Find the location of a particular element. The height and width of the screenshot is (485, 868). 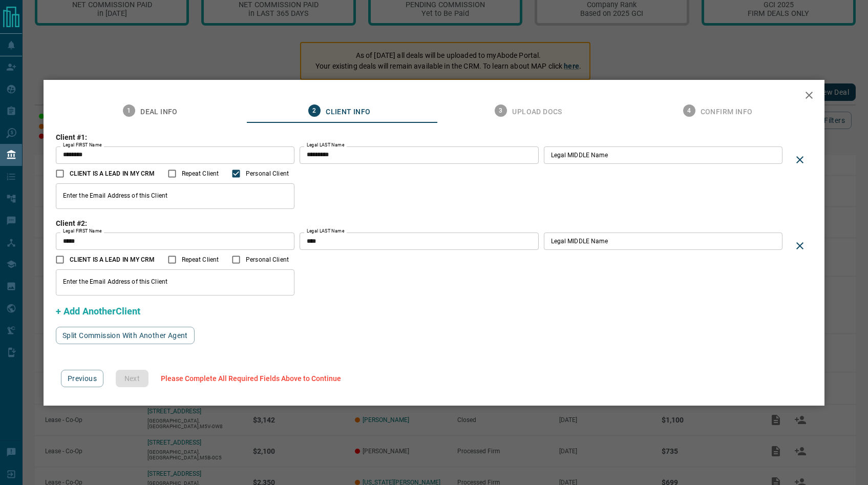

button: Split Commission With Another Agent is located at coordinates (125, 335).